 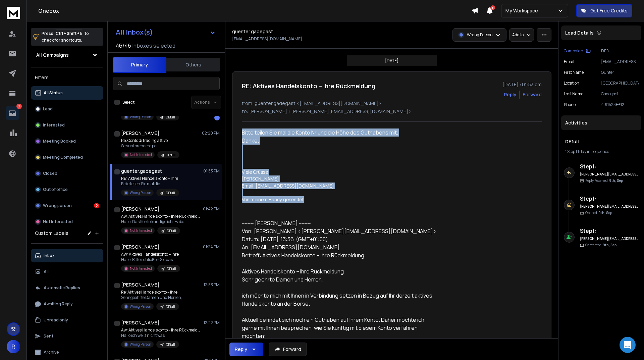 What do you see at coordinates (211, 209) in the screenshot?
I see `p: 01:42 PM` at bounding box center [211, 209].